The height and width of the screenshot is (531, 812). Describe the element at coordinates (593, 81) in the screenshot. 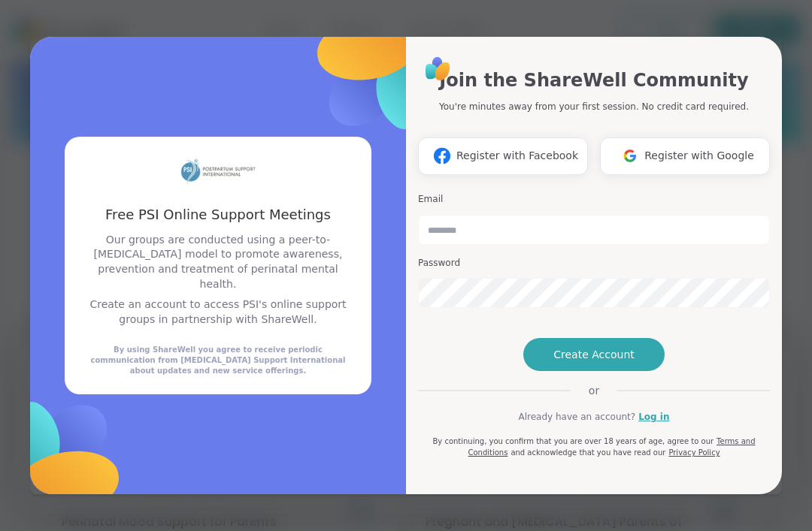

I see `h1: Join the ShareWell Community` at that location.